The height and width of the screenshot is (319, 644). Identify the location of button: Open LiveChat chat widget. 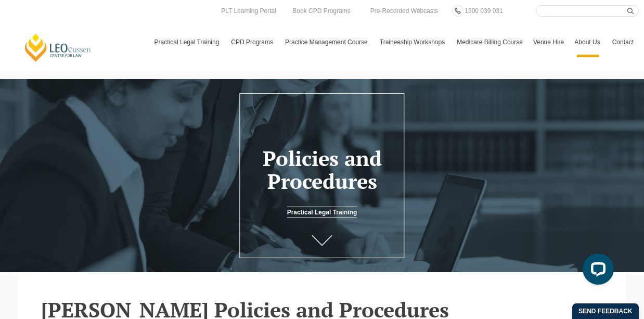
(24, 20).